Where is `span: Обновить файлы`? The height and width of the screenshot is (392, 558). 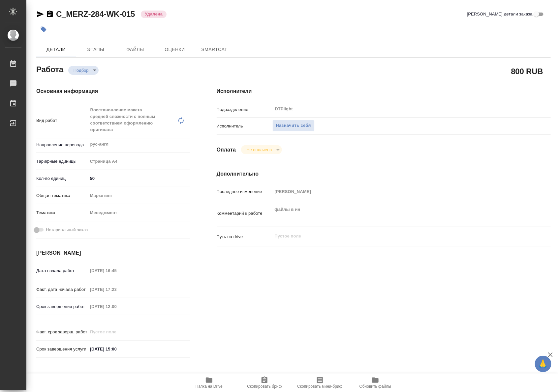
span: Обновить файлы is located at coordinates (375, 387).